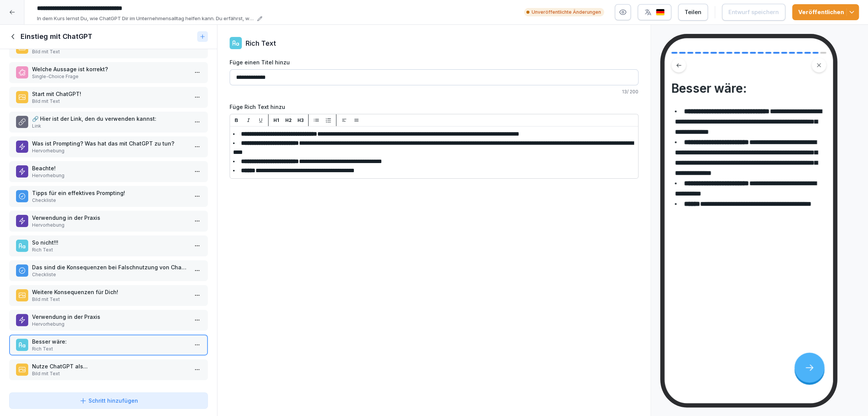 This screenshot has height=416, width=868. Describe the element at coordinates (289, 121) in the screenshot. I see `p: H2` at that location.